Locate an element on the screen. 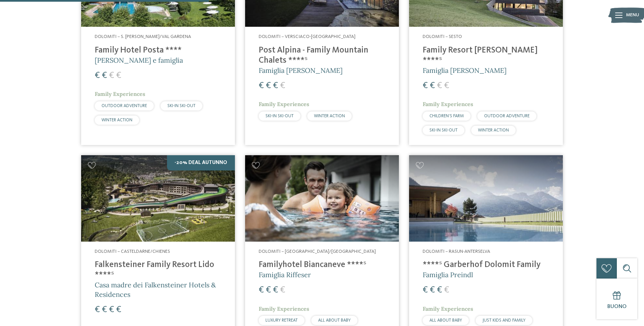  span: CHILDREN’S FARM is located at coordinates (446, 116).